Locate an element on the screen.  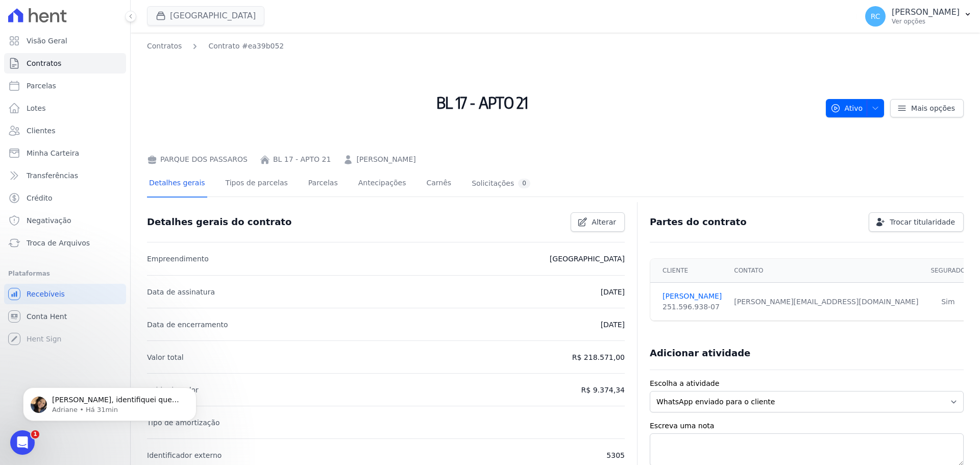
h3: Adicionar atividade is located at coordinates (700, 353).